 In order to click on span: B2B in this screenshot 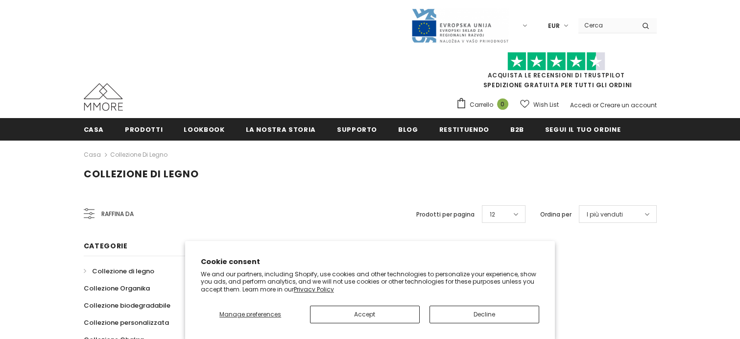, I will do `click(517, 129)`.